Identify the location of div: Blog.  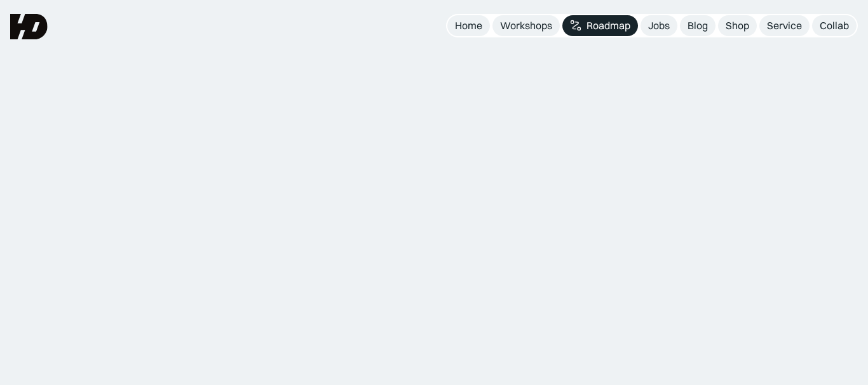
(698, 25).